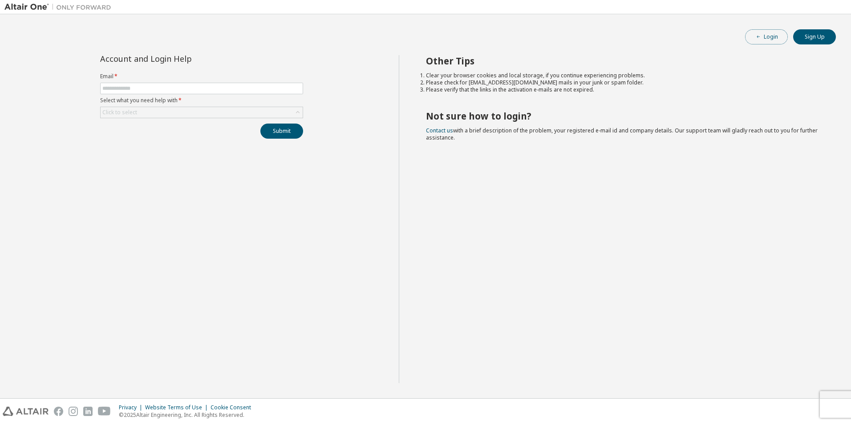  Describe the element at coordinates (814, 37) in the screenshot. I see `button: Sign Up` at that location.